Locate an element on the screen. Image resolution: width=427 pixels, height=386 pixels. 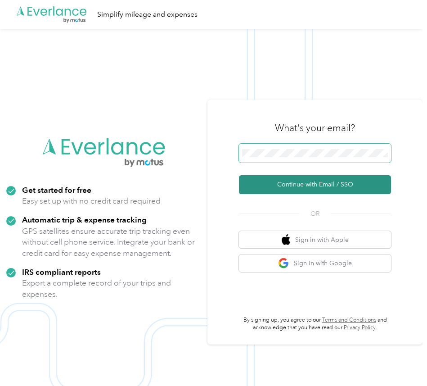
button: apple logoSign in with Apple is located at coordinates (315, 240).